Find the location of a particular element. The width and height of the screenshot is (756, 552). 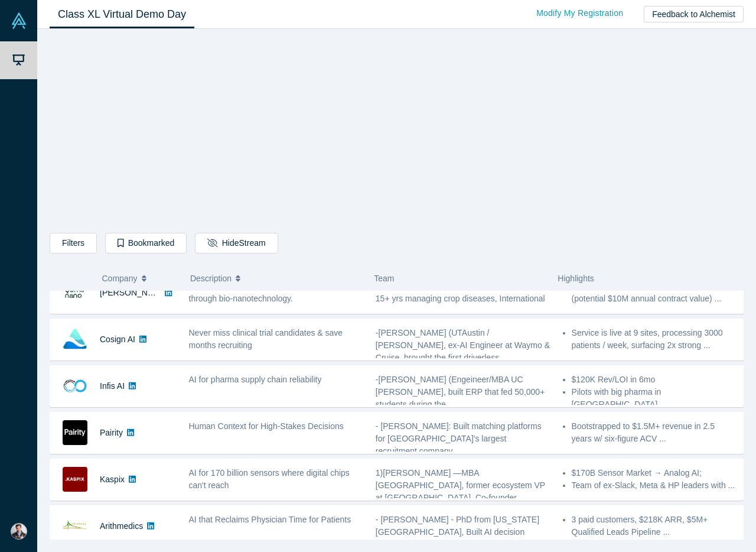

li: Team of ex-Slack, Meta & HP leaders with ... is located at coordinates (655, 485).